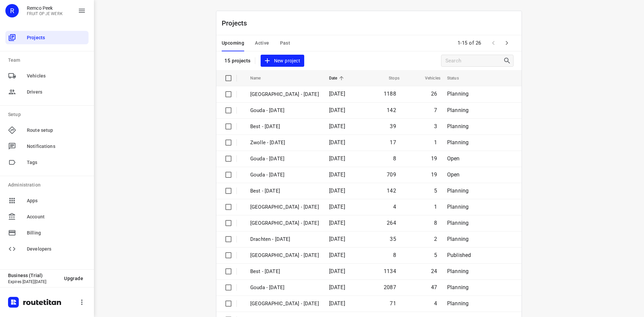 This screenshot has height=317, width=644. What do you see at coordinates (285, 142) in the screenshot?
I see `p: Zwolle - Friday` at bounding box center [285, 142].